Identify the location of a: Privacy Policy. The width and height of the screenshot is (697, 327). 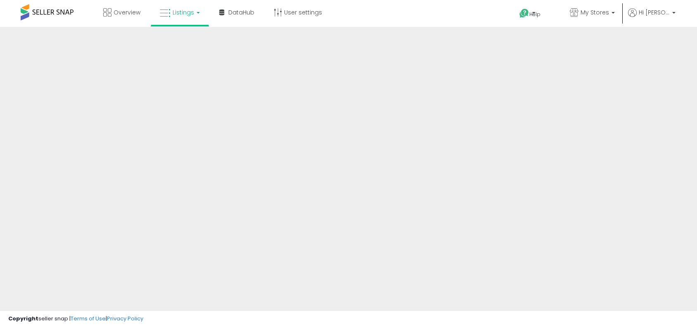
(125, 318).